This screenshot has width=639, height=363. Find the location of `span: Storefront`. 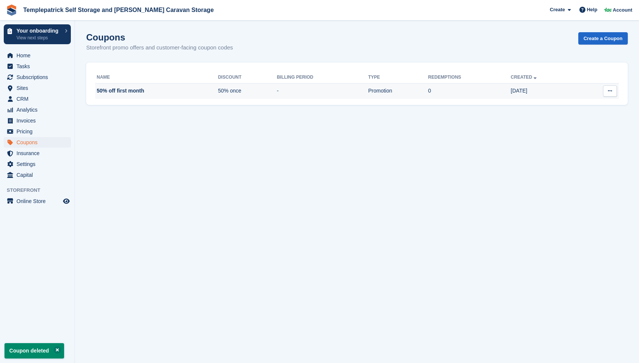

span: Storefront is located at coordinates (40, 190).